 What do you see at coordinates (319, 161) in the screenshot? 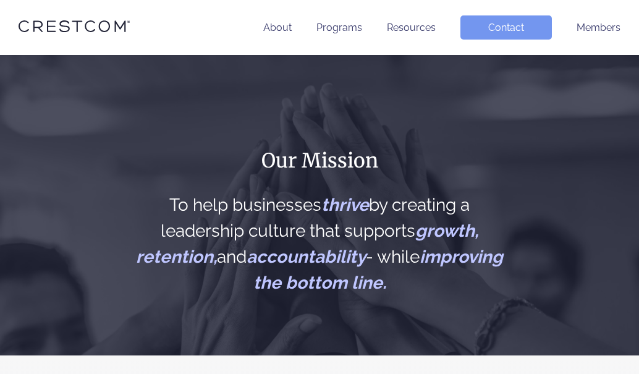
I see `h1: Our Mission` at bounding box center [319, 161].